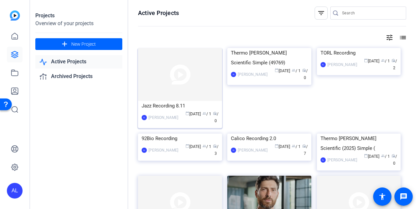  What do you see at coordinates (79, 44) in the screenshot?
I see `button: New Project` at bounding box center [79, 44].